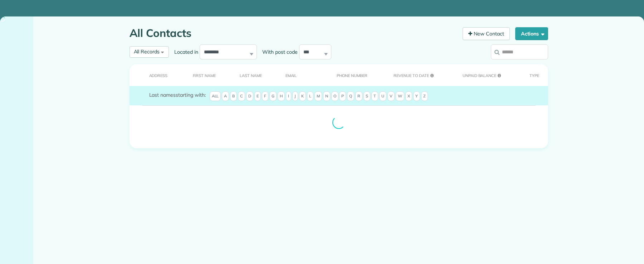 This screenshot has width=644, height=264. I want to click on span: Q, so click(351, 96).